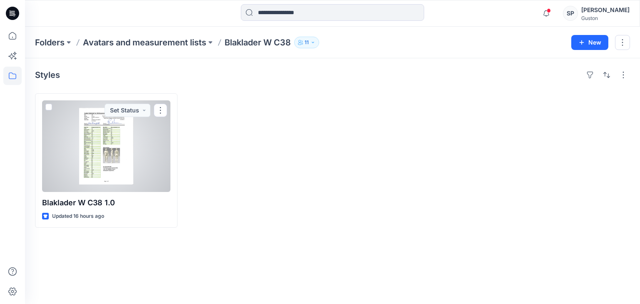 The width and height of the screenshot is (640, 304). Describe the element at coordinates (50, 42) in the screenshot. I see `a: Folders` at that location.